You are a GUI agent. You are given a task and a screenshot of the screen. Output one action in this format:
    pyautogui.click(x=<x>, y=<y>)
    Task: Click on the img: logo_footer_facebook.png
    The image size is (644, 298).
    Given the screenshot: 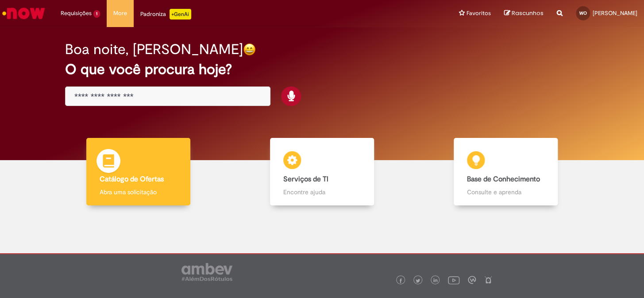 What is the action you would take?
    pyautogui.click(x=400, y=280)
    